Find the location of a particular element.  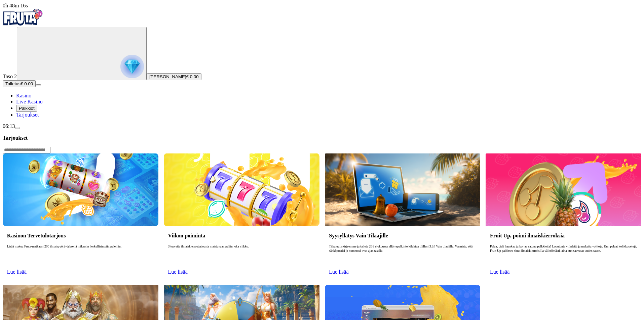

span: Talletus is located at coordinates (13, 84).